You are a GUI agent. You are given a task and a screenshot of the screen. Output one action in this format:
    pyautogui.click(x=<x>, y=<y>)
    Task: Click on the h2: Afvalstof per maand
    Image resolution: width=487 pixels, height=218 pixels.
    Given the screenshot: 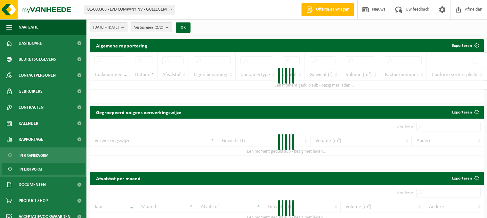 What is the action you would take?
    pyautogui.click(x=118, y=178)
    